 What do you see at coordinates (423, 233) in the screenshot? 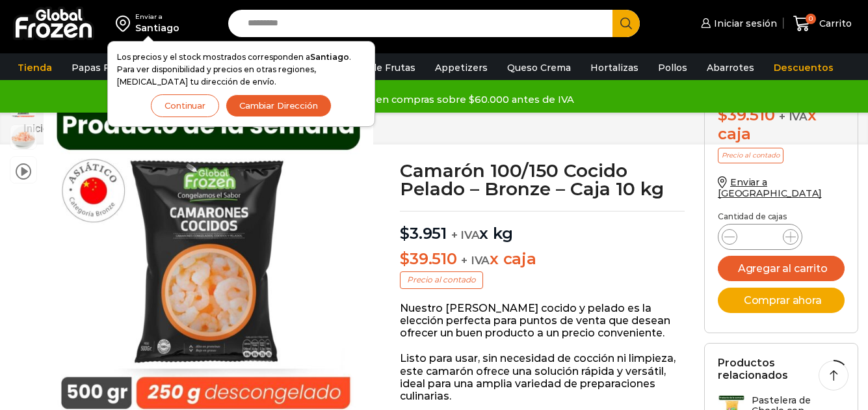
I see `bdi: 3.951` at bounding box center [423, 233].